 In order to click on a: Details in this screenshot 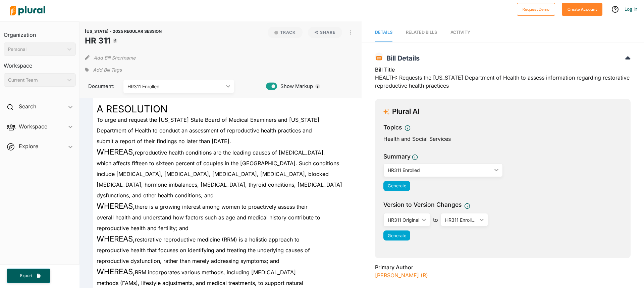, I will do `click(384, 33)`.